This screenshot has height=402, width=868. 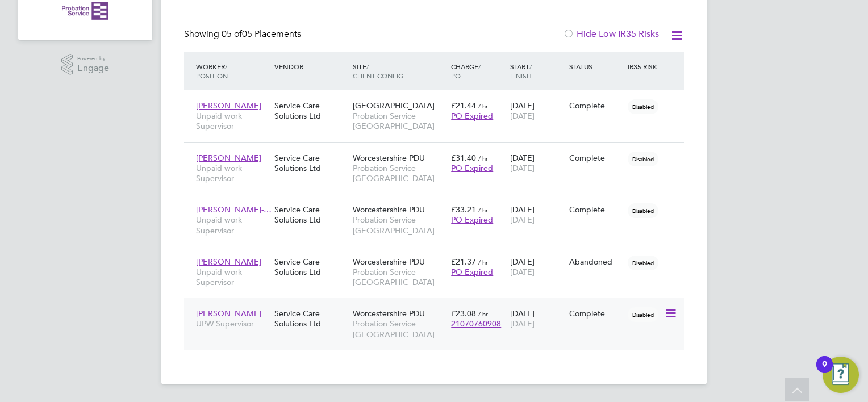 I want to click on span: 05 Placements, so click(x=261, y=34).